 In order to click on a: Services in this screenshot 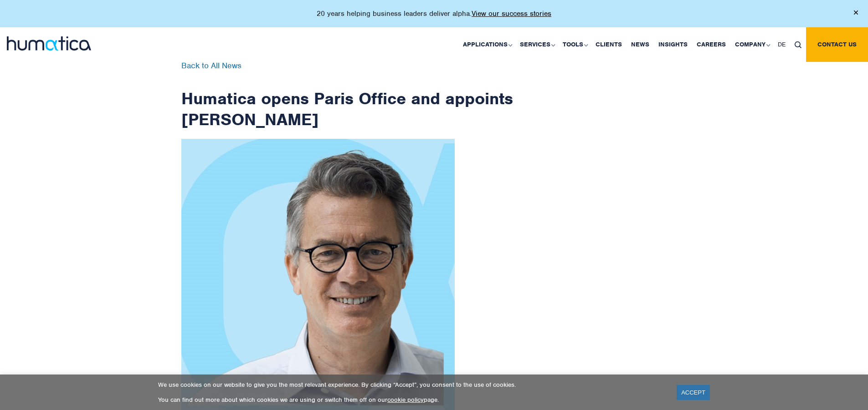, I will do `click(537, 44)`.